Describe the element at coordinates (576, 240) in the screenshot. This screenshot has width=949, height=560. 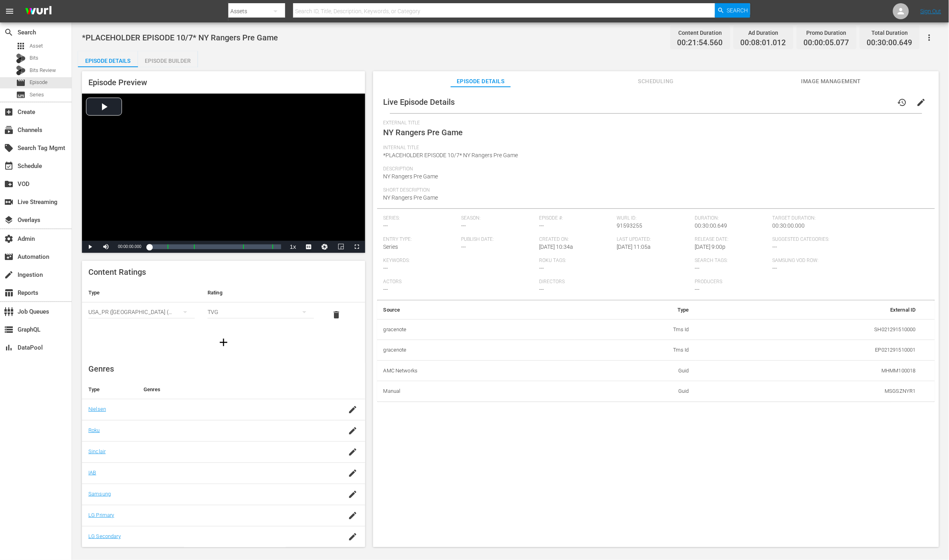
I see `span: Created On:` at that location.